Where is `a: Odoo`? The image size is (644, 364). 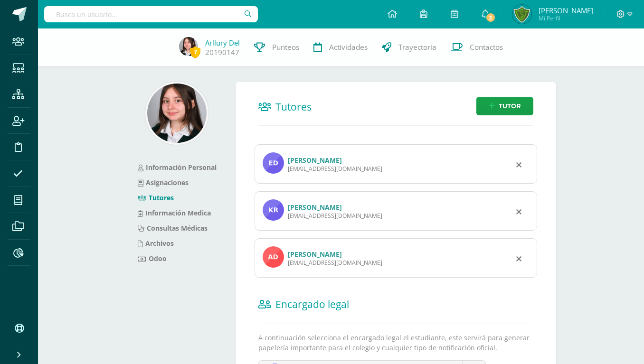 a: Odoo is located at coordinates (152, 258).